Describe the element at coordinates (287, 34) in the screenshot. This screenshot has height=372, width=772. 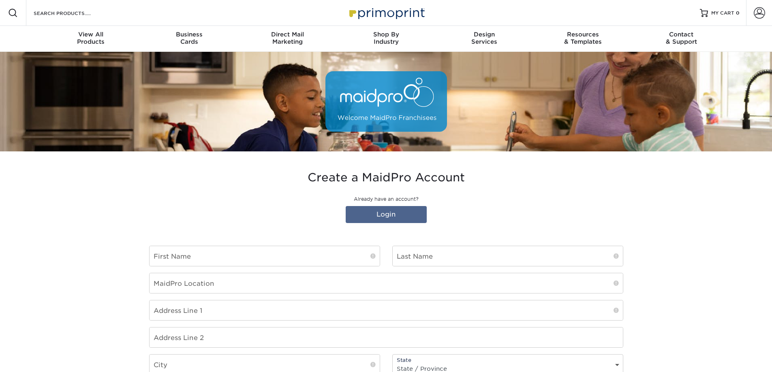
I see `span: Direct Mail` at that location.